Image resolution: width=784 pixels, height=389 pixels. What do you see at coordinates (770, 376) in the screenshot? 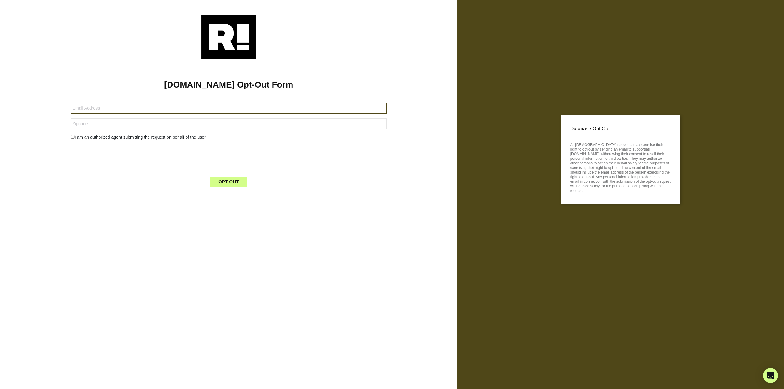
I see `div: Open Intercom Messenger` at bounding box center [770, 376].